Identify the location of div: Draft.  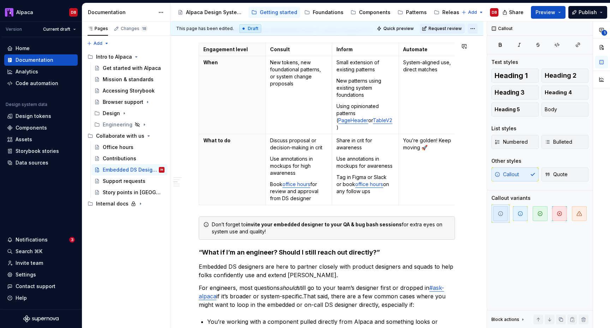
(250, 29).